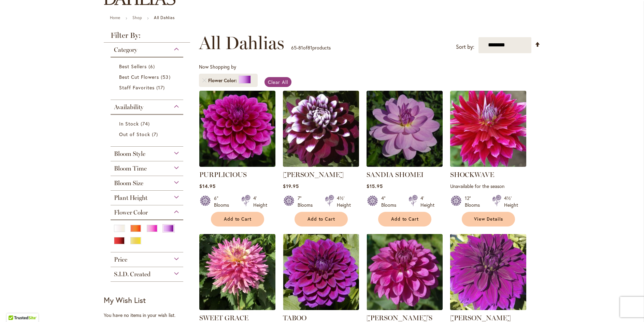 The image size is (644, 322). I want to click on span: Availability, so click(129, 107).